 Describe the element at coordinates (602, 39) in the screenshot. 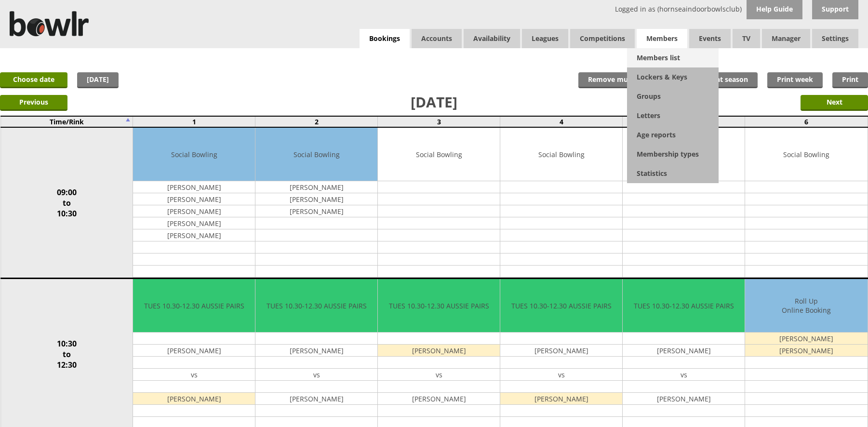

I see `a: Competitions` at that location.